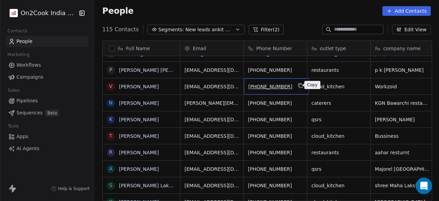  What do you see at coordinates (411, 30) in the screenshot?
I see `button: Edit View` at bounding box center [411, 30].